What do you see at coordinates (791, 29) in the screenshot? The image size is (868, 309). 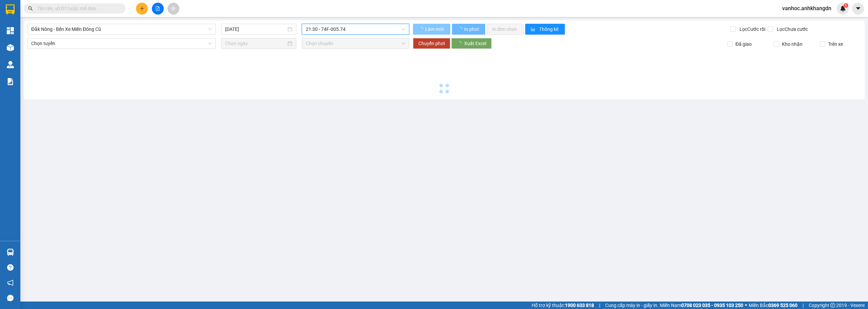 I see `span: Lọc Chưa cước` at bounding box center [791, 29].